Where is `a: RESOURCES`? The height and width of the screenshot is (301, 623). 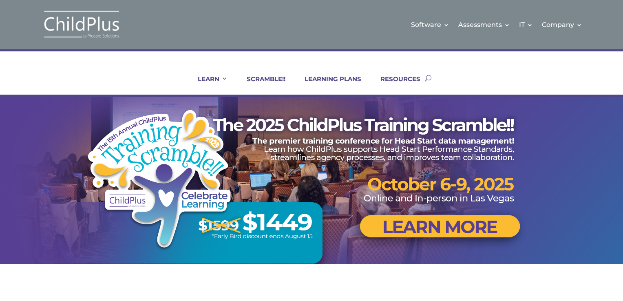 a: RESOURCES is located at coordinates (395, 85).